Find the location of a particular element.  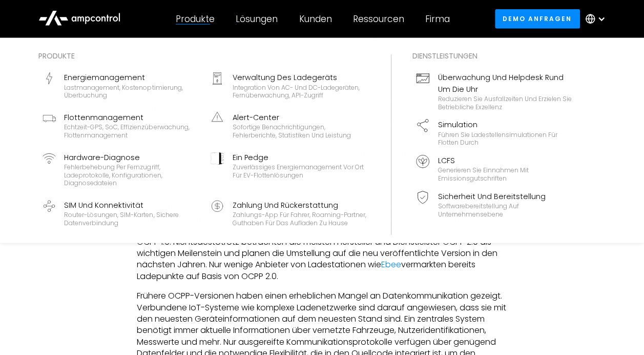

a: Demo anfragen is located at coordinates (538, 18).